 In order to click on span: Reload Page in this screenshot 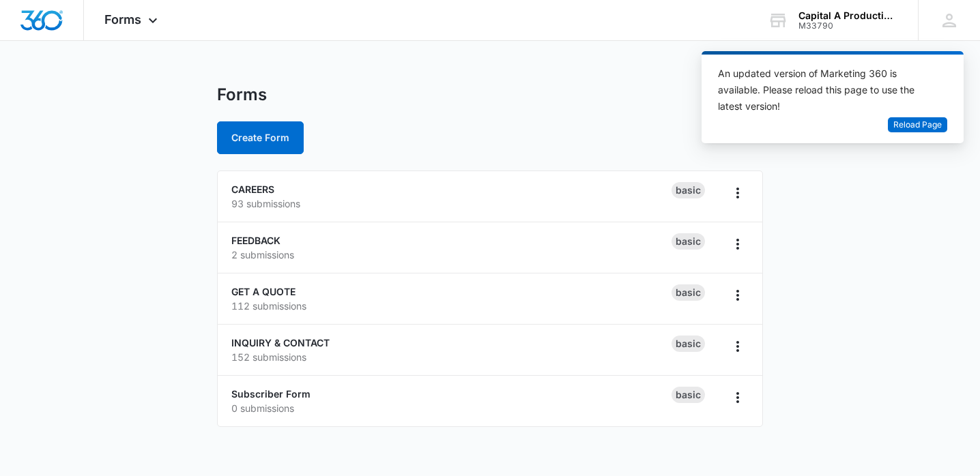, I will do `click(917, 125)`.